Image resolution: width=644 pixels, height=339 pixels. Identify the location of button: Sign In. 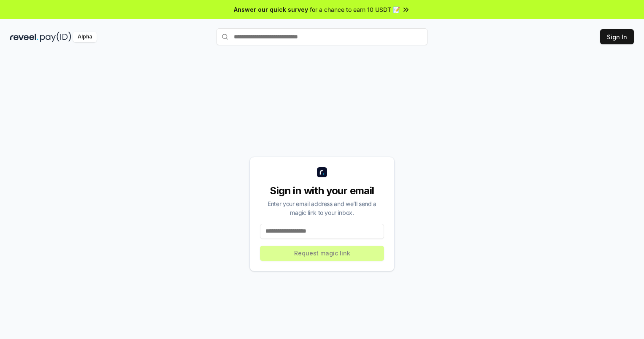
(617, 37).